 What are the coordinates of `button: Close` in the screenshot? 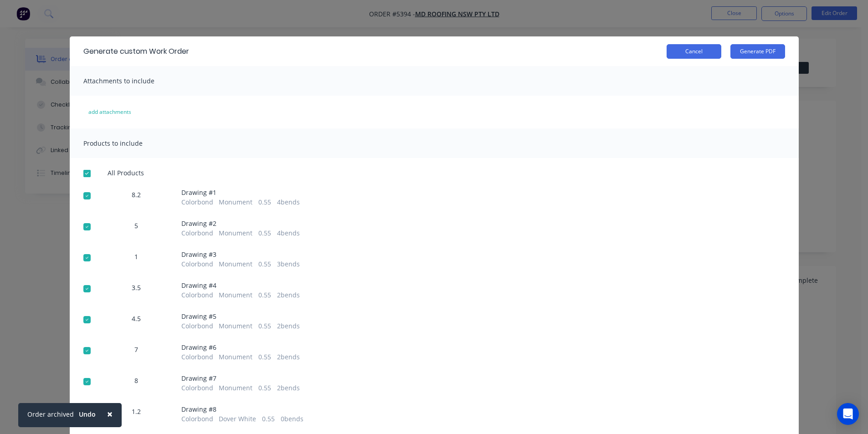 It's located at (110, 414).